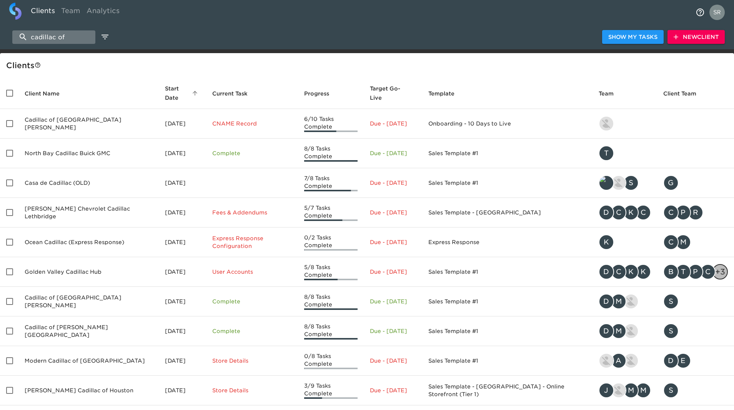 This screenshot has width=734, height=410. I want to click on td: Casa de Cadillac (OLD), so click(88, 183).